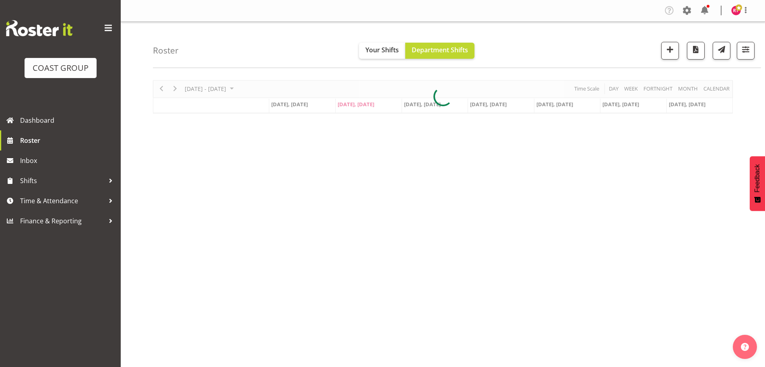 Image resolution: width=765 pixels, height=367 pixels. What do you see at coordinates (696, 51) in the screenshot?
I see `button: Download a PDF of the roster according to the set date range.` at bounding box center [696, 51].